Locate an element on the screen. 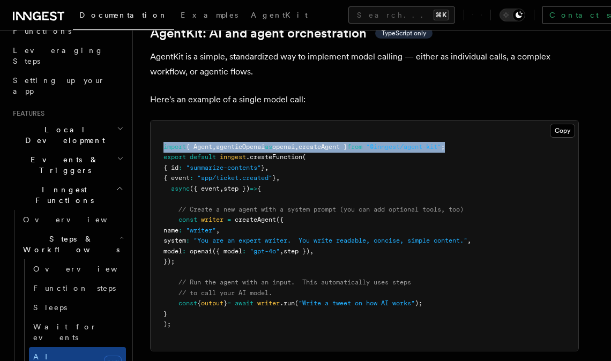 Image resolution: width=611 pixels, height=361 pixels. span: as is located at coordinates (269, 147).